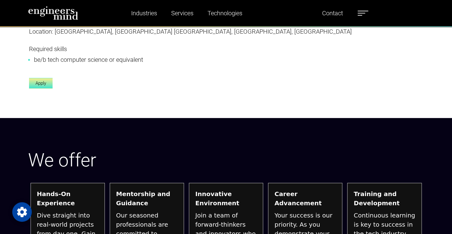 The height and width of the screenshot is (234, 452). What do you see at coordinates (226, 199) in the screenshot?
I see `strong: Innovative Environment` at bounding box center [226, 199].